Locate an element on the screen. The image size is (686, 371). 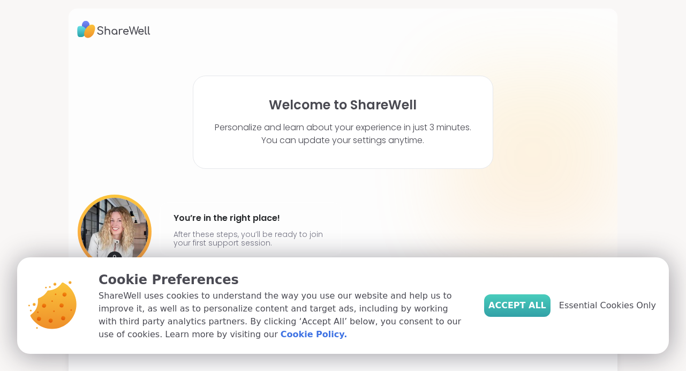
img: mic icon is located at coordinates (115, 259).